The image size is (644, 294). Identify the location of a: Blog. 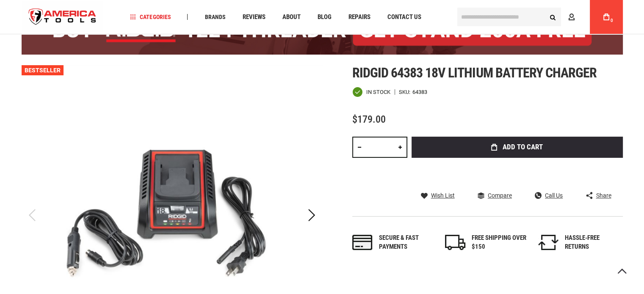
(324, 17).